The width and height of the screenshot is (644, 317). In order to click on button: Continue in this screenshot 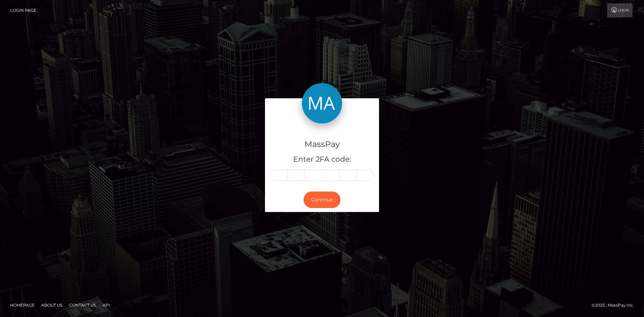, I will do `click(322, 199)`.